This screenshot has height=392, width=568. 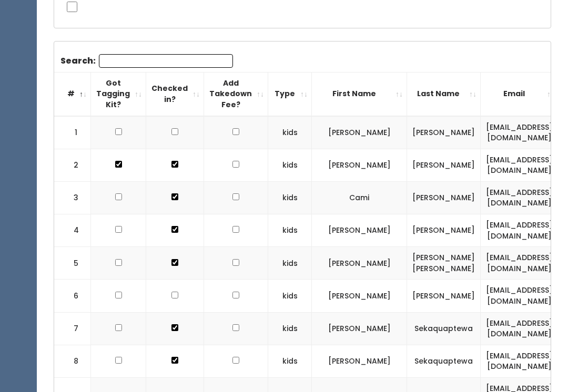 I want to click on td: Cami, so click(x=359, y=198).